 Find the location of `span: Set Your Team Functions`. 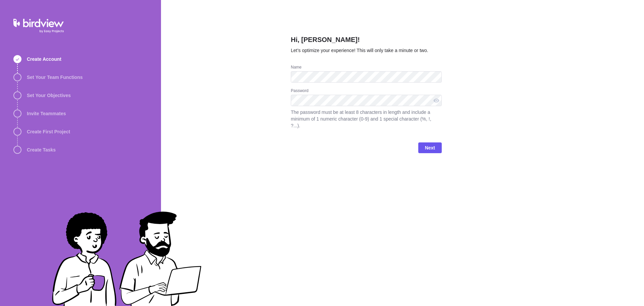

span: Set Your Team Functions is located at coordinates (54, 77).